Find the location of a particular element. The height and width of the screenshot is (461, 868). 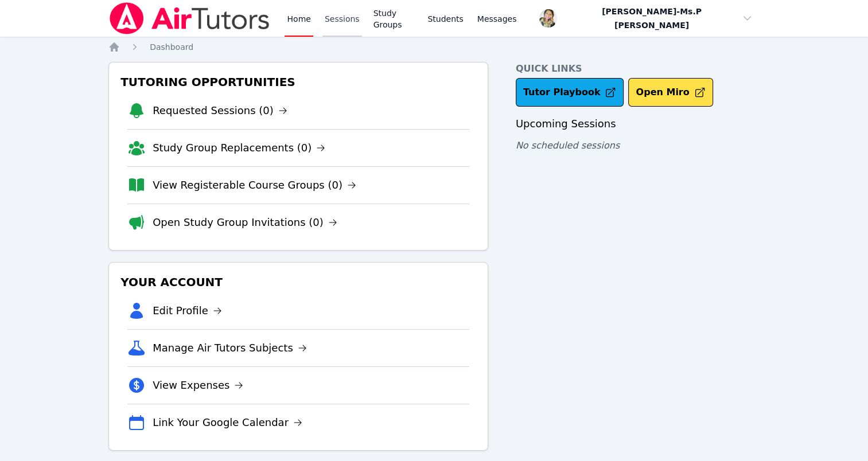

a: Edit Profile is located at coordinates (187, 311).